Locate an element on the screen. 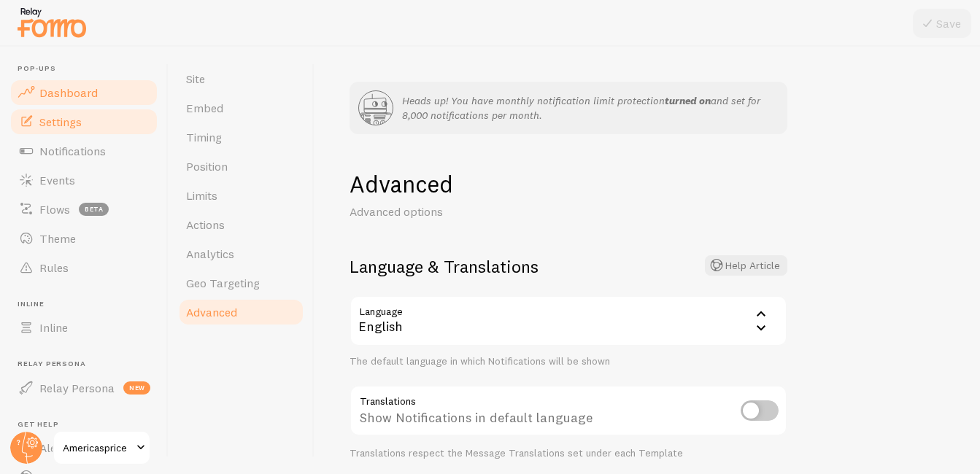  a: Rules is located at coordinates (84, 268).